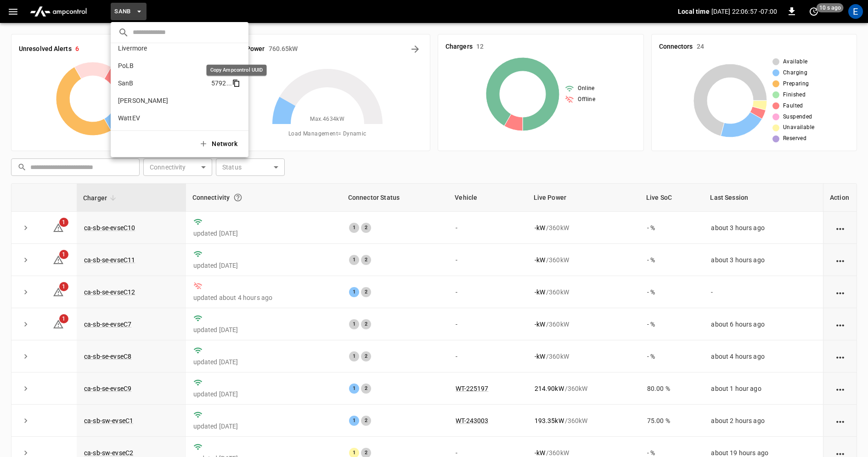 Image resolution: width=868 pixels, height=457 pixels. Describe the element at coordinates (236, 83) in the screenshot. I see `div: copy` at that location.